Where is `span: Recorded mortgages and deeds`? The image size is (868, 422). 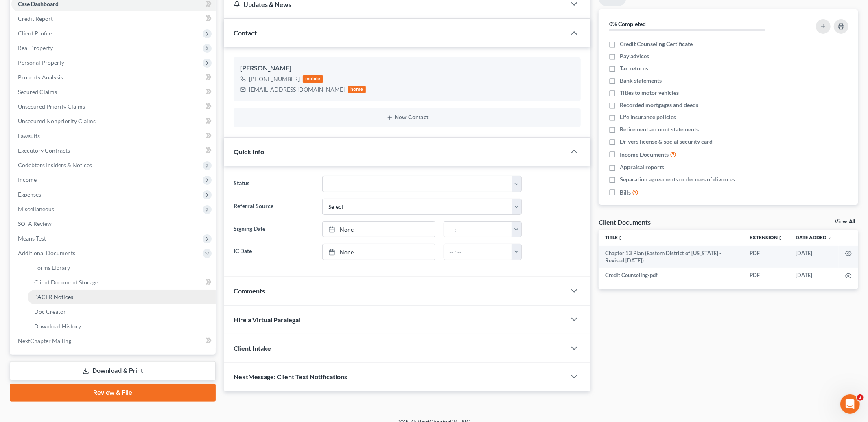
span: Recorded mortgages and deeds is located at coordinates (659, 105).